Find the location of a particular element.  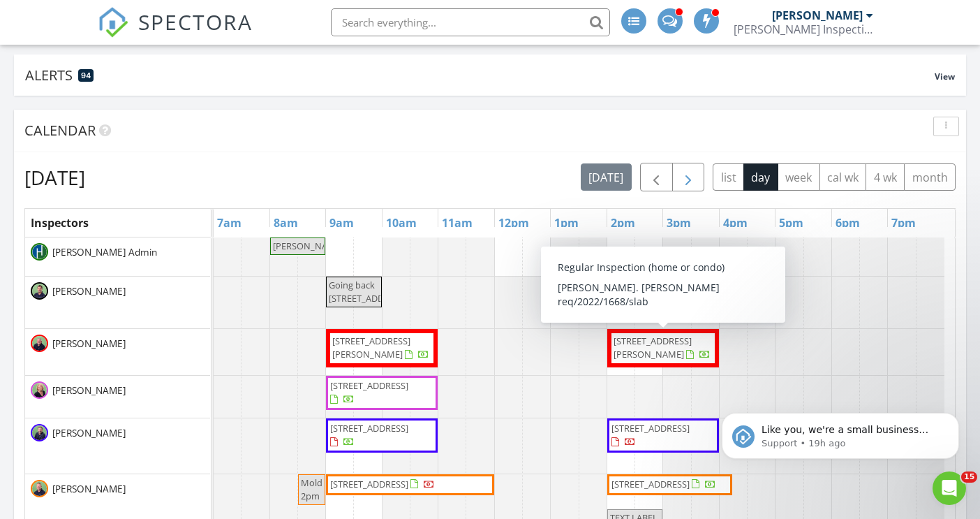

span: View is located at coordinates (945, 76).